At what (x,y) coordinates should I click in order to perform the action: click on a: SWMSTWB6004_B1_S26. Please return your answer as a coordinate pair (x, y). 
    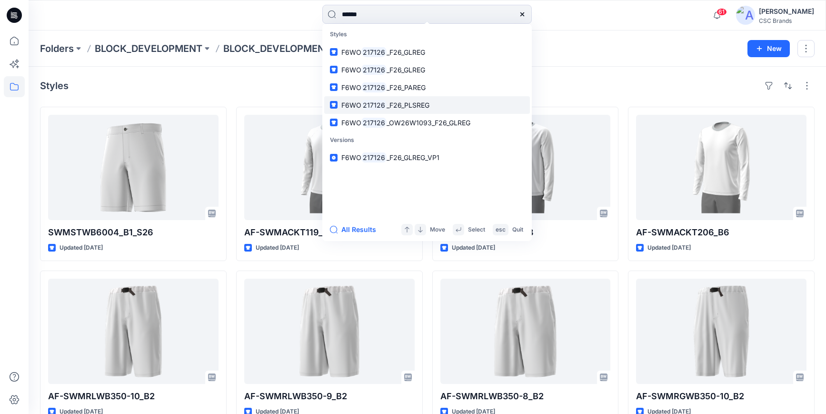
    Looking at the image, I should click on (133, 167).